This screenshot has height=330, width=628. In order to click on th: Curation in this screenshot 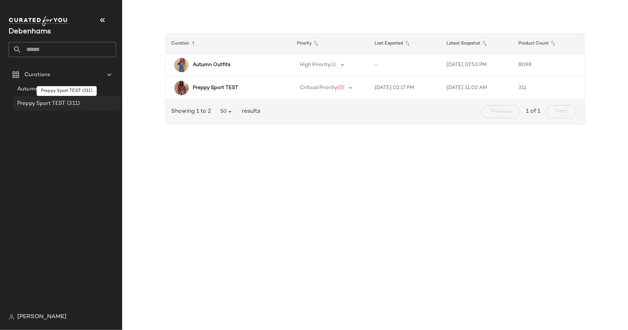, I will do `click(229, 43)`.